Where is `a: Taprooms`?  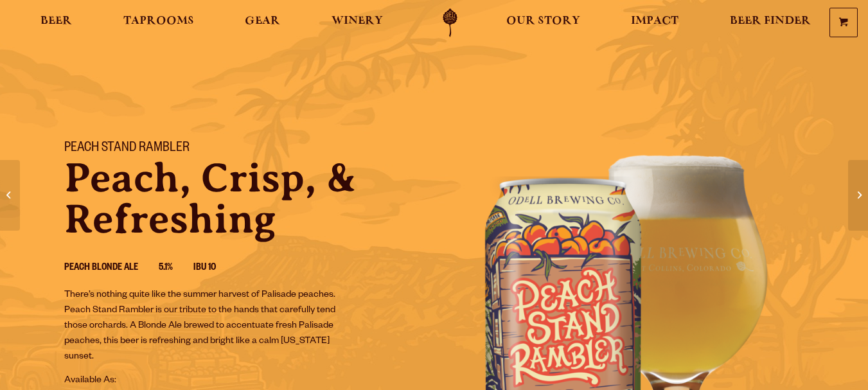
a: Taprooms is located at coordinates (158, 22).